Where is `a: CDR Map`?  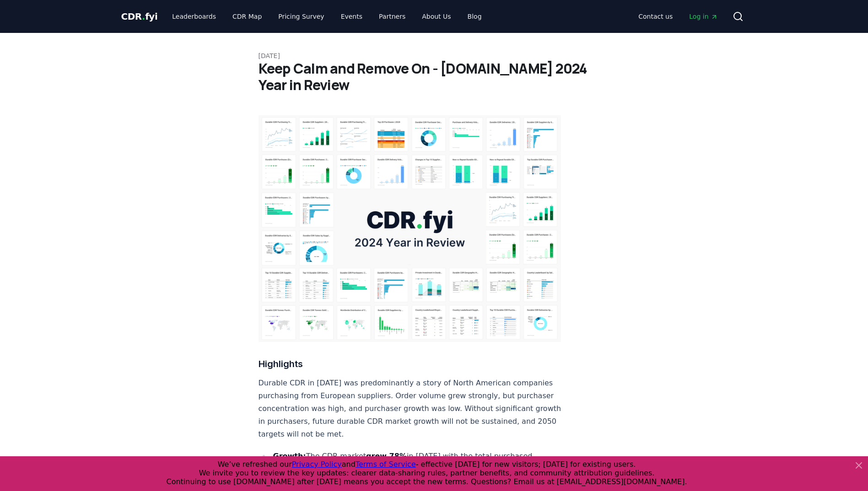 a: CDR Map is located at coordinates (247, 17).